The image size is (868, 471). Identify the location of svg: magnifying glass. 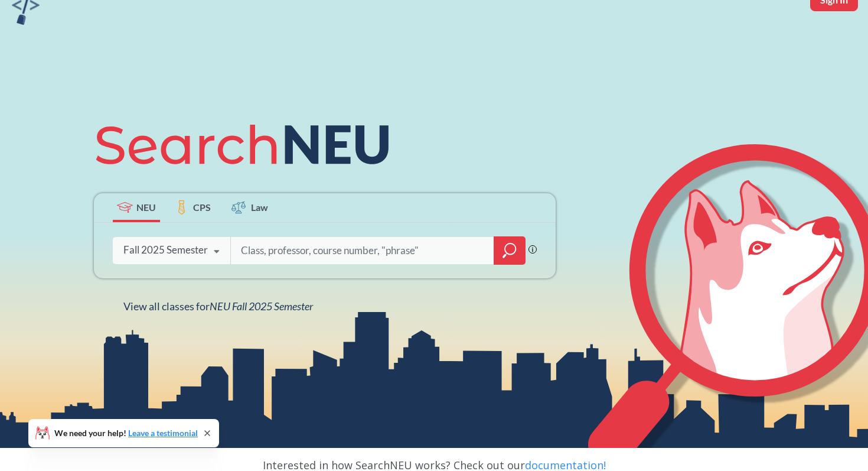
(510, 250).